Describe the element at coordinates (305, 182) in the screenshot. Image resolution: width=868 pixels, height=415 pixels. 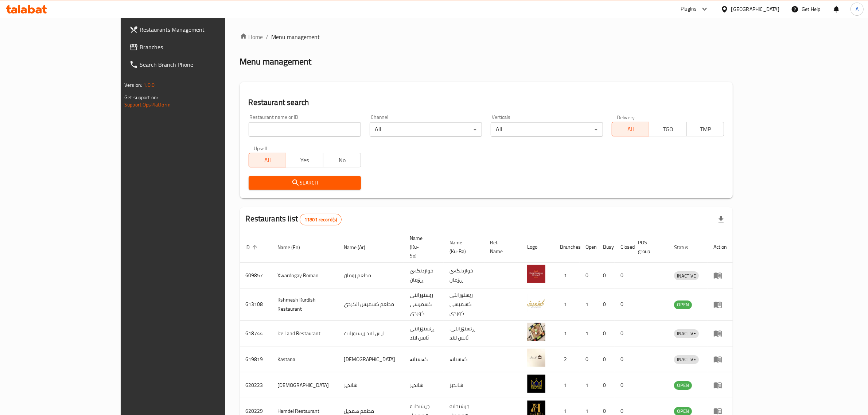
I see `span: Search` at that location.